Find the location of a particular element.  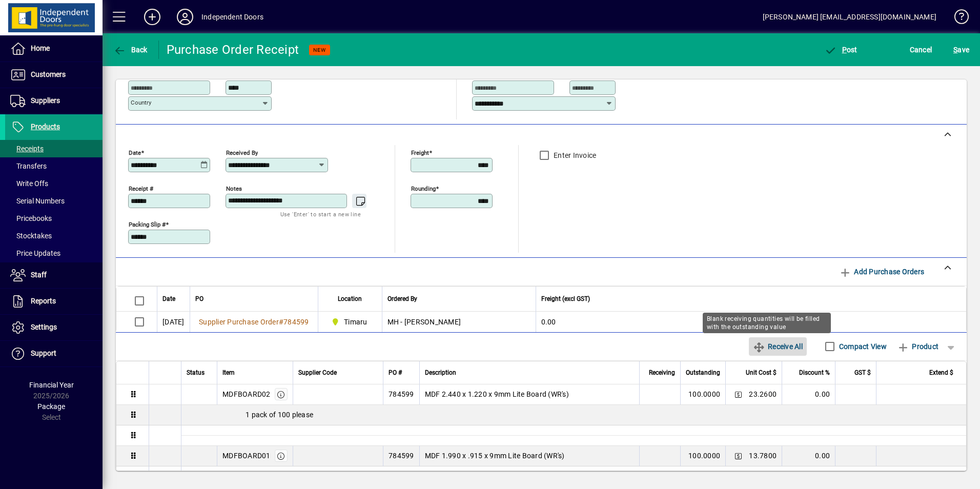

mat-label: Received by is located at coordinates (242, 153).